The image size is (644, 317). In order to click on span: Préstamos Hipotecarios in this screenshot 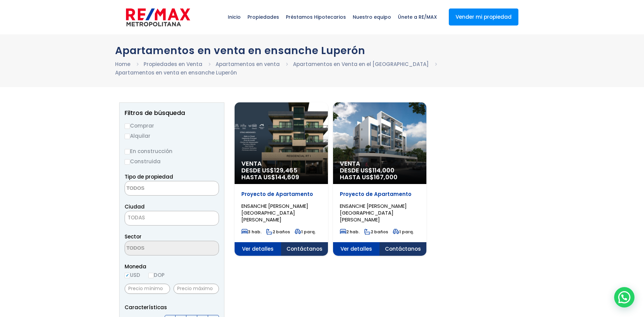, I will do `click(316, 17)`.